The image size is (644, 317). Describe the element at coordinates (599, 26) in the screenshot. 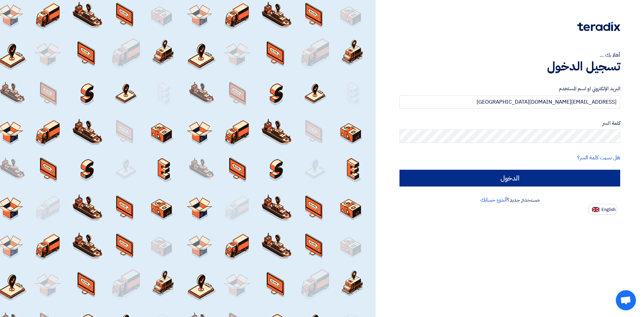

I see `img: Teradix logo` at that location.